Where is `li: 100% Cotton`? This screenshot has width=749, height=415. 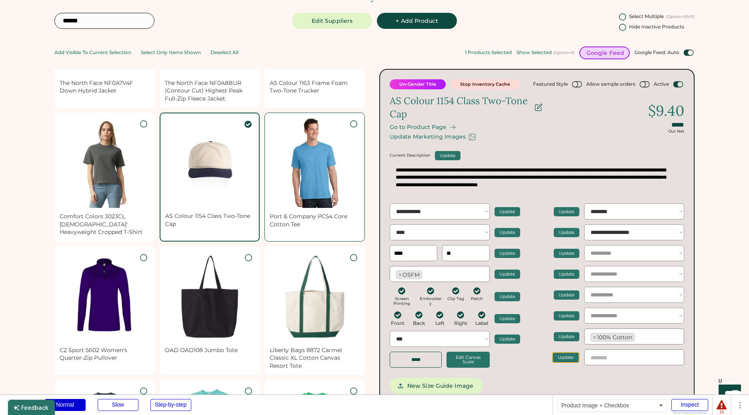 li: 100% Cotton is located at coordinates (613, 337).